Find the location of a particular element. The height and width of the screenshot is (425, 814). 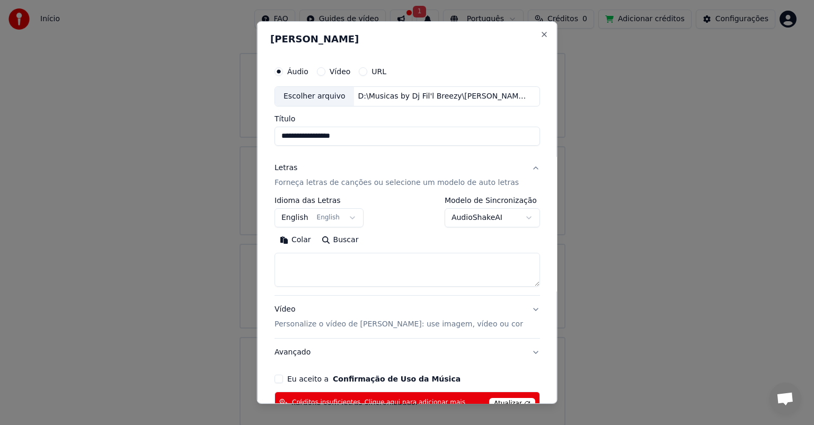

button: Colar is located at coordinates (295, 240).